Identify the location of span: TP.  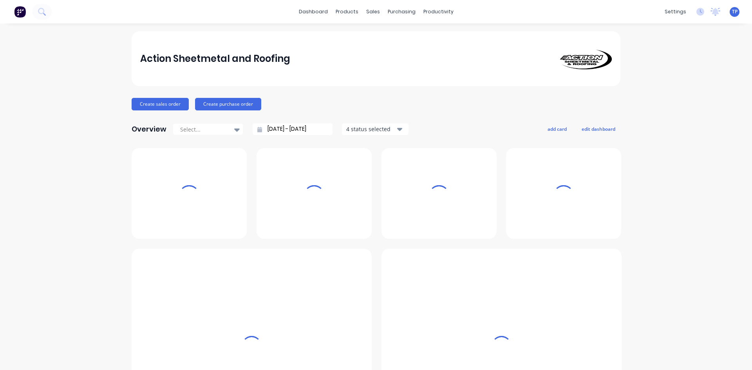
(735, 12).